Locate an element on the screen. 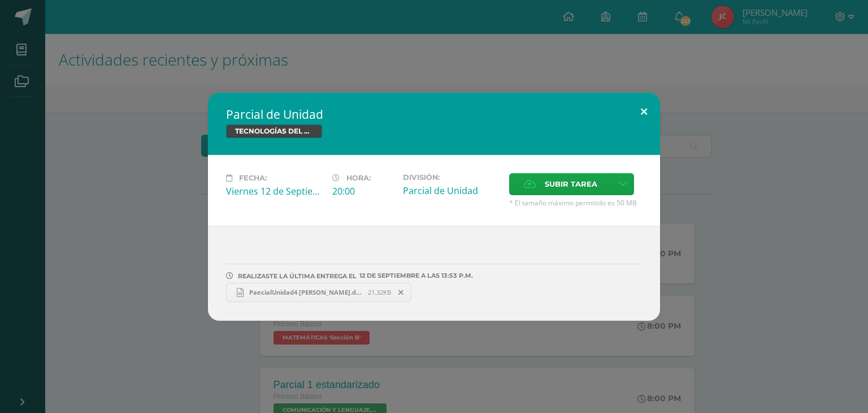 This screenshot has height=413, width=868. div: 20:00 is located at coordinates (363, 191).